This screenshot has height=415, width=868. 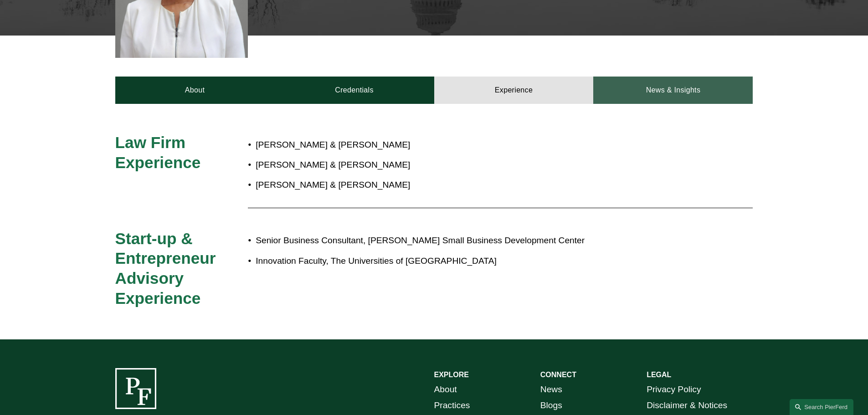 What do you see at coordinates (659, 374) in the screenshot?
I see `strong: LEGAL` at bounding box center [659, 374].